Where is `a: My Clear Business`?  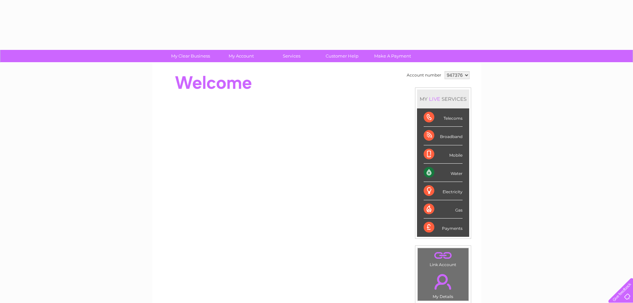 a: My Clear Business is located at coordinates (190, 56).